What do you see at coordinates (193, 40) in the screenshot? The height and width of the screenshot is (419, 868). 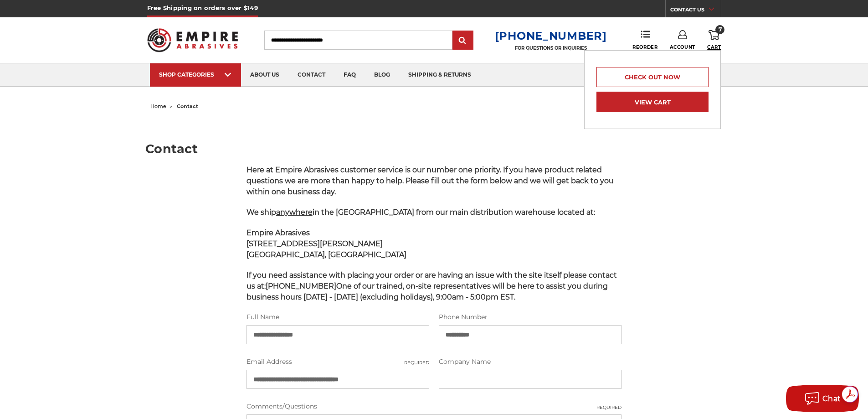 I see `img: Empire Abrasives` at bounding box center [193, 40].